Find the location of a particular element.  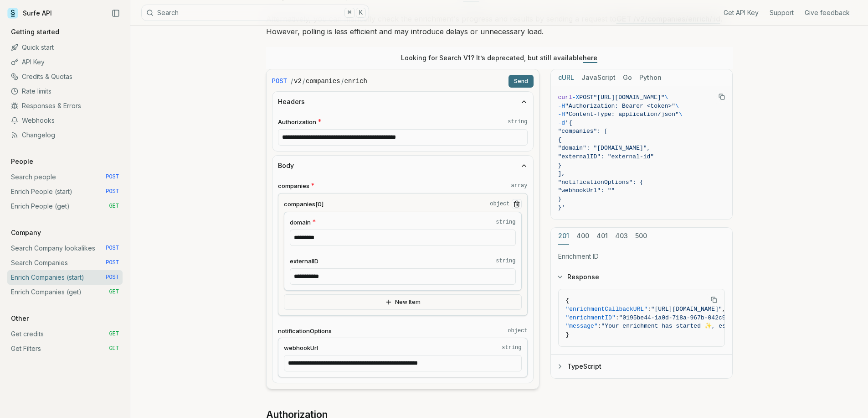

button: cURL is located at coordinates (566, 77).